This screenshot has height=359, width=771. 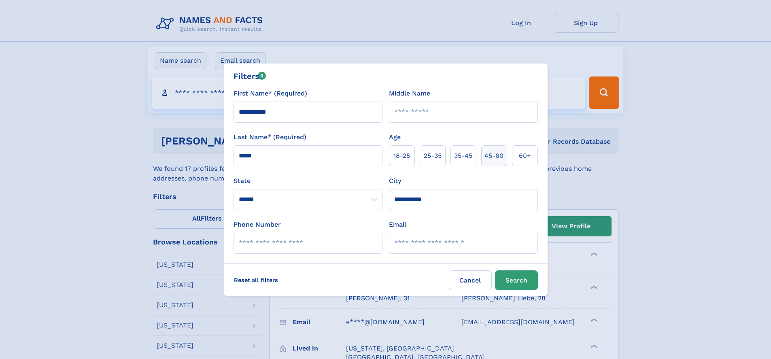 I want to click on label: Email, so click(x=397, y=225).